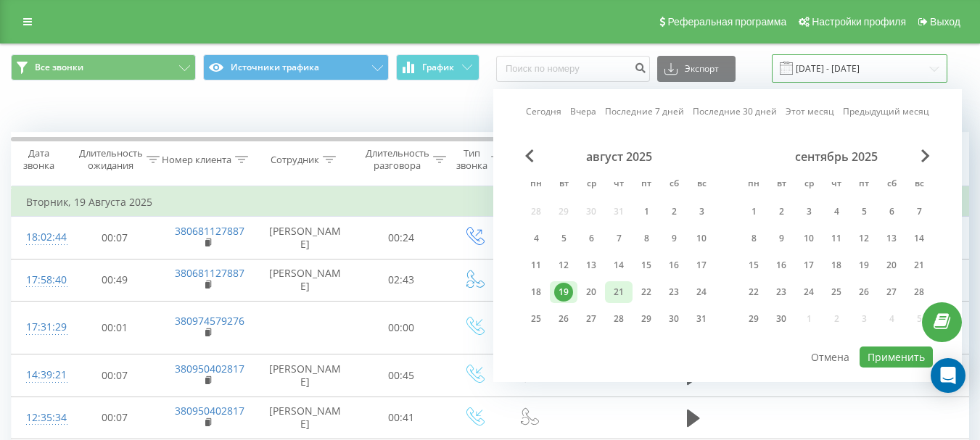  What do you see at coordinates (925, 156) in the screenshot?
I see `span: Next Month` at bounding box center [925, 156].